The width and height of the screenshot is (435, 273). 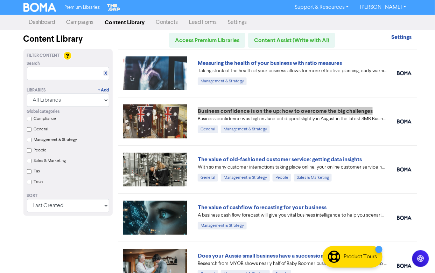 What do you see at coordinates (167, 22) in the screenshot?
I see `a: Contacts` at bounding box center [167, 22].